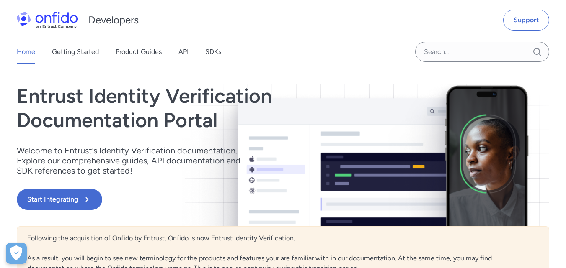 Image resolution: width=566 pixels, height=268 pixels. Describe the element at coordinates (26, 52) in the screenshot. I see `a: Home` at that location.